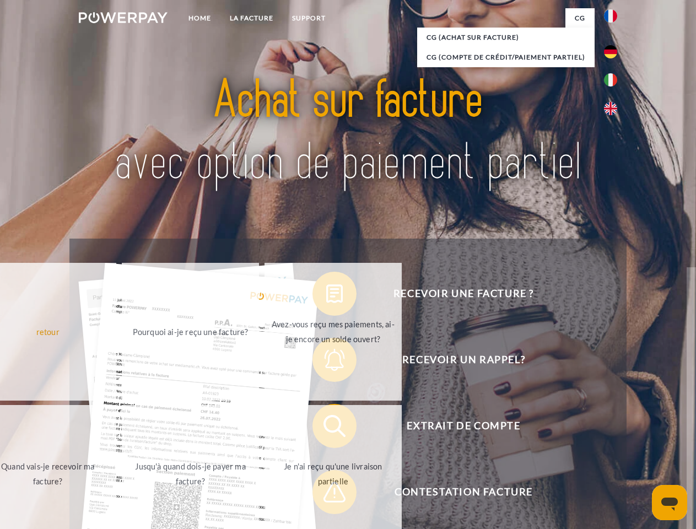 The image size is (696, 529). I want to click on a: Support, so click(308, 18).